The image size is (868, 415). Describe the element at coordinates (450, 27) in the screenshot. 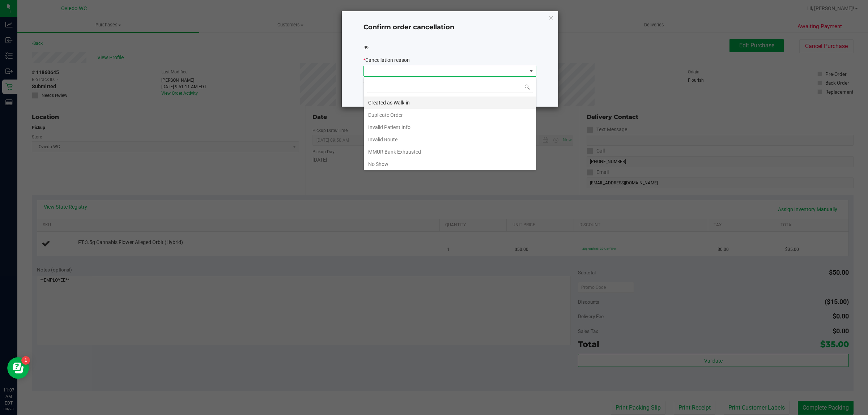

I see `h4: Confirm order cancellation` at that location.